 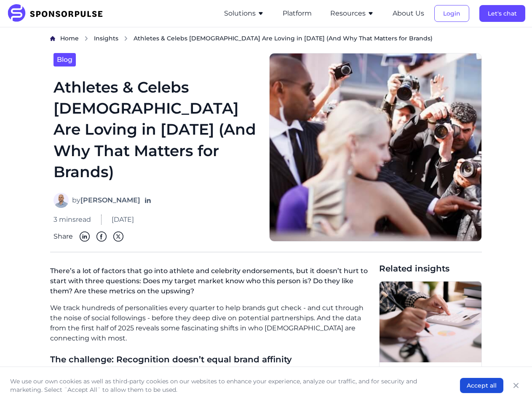 I want to click on a: Login, so click(x=452, y=14).